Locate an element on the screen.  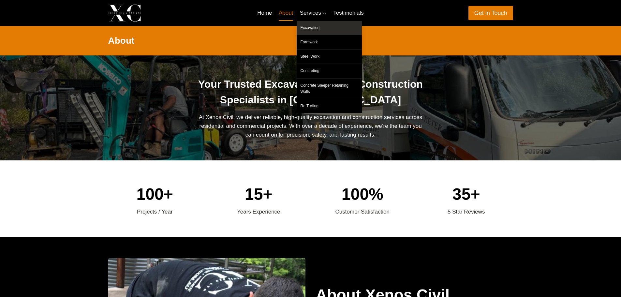
div: Customer Satisfaction is located at coordinates (362, 211).